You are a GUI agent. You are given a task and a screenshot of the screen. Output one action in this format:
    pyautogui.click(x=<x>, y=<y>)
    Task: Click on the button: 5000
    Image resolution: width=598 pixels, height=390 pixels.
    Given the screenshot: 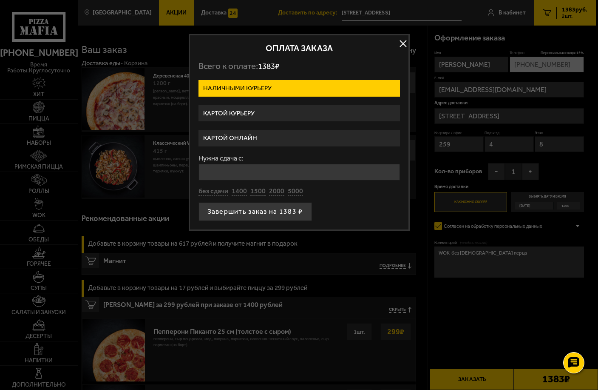 What is the action you would take?
    pyautogui.click(x=296, y=191)
    